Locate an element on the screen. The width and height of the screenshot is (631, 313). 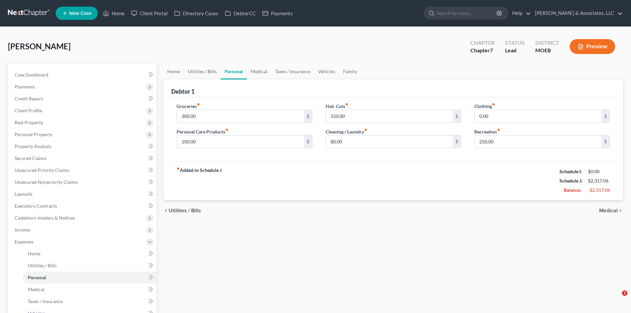
strong: Added to Schedule J is located at coordinates (199, 181).